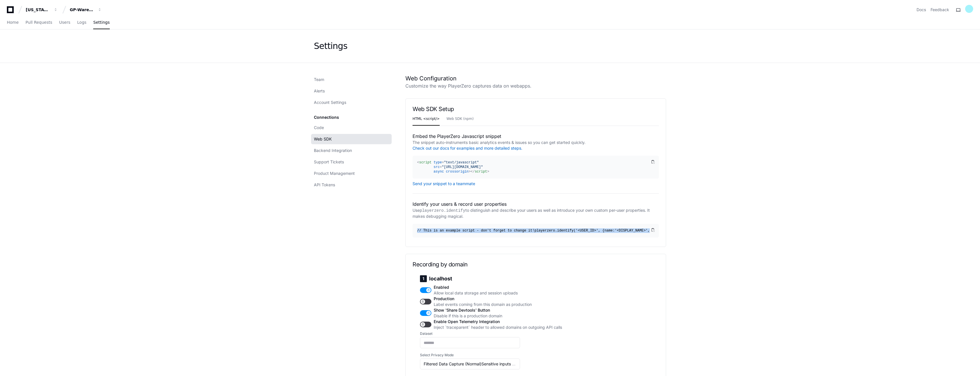 The width and height of the screenshot is (980, 376). What do you see at coordinates (491, 355) in the screenshot?
I see `label: Select Privacy Mode` at bounding box center [491, 355].